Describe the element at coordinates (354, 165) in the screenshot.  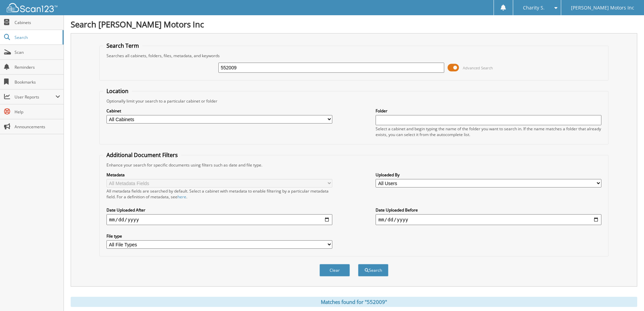
I see `div: Enhance your search for specific documents using filters such as date and file type.` at that location.